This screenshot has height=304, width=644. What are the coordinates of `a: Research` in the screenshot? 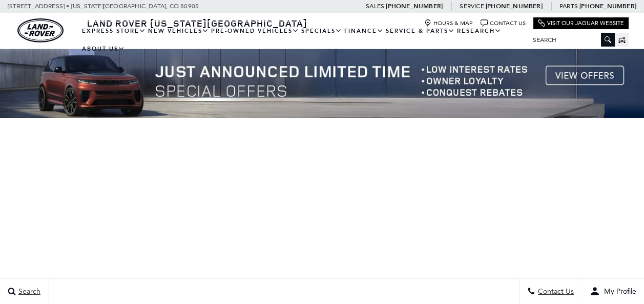 It's located at (479, 31).